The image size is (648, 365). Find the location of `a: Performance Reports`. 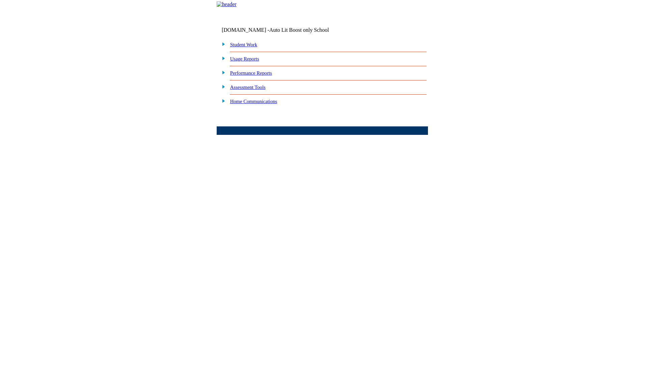

a: Performance Reports is located at coordinates (251, 73).